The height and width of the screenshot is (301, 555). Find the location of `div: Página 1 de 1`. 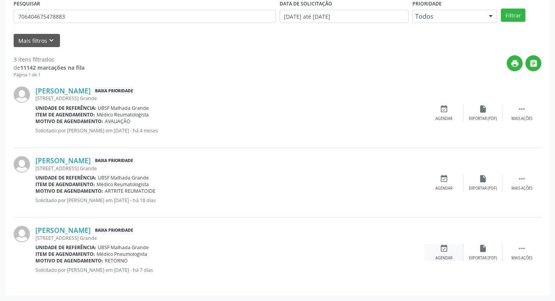

div: Página 1 de 1 is located at coordinates (49, 75).